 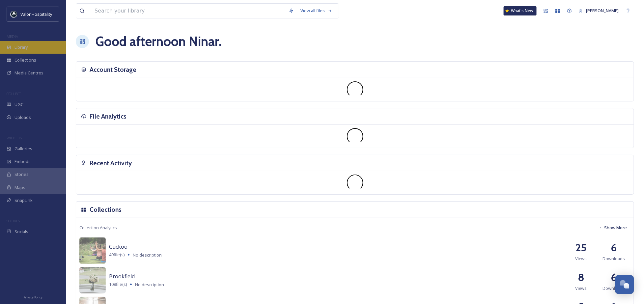 I want to click on span: Collection Analytics, so click(x=99, y=228).